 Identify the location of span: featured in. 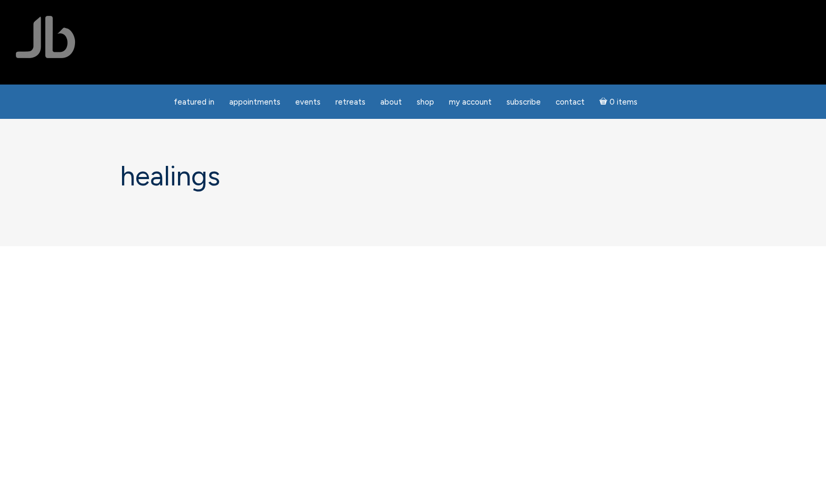
(194, 102).